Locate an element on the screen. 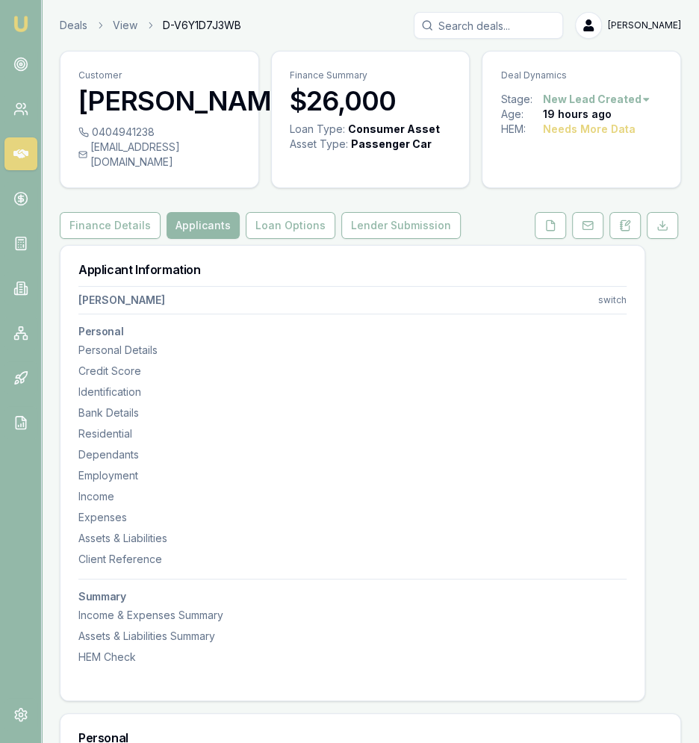 This screenshot has height=743, width=699. h3: Personal is located at coordinates (353, 332).